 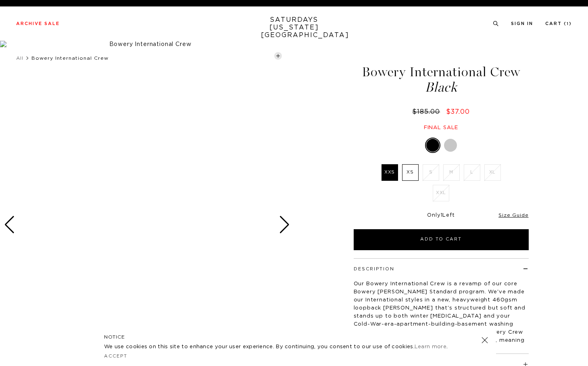 I want to click on button: Description, so click(x=374, y=269).